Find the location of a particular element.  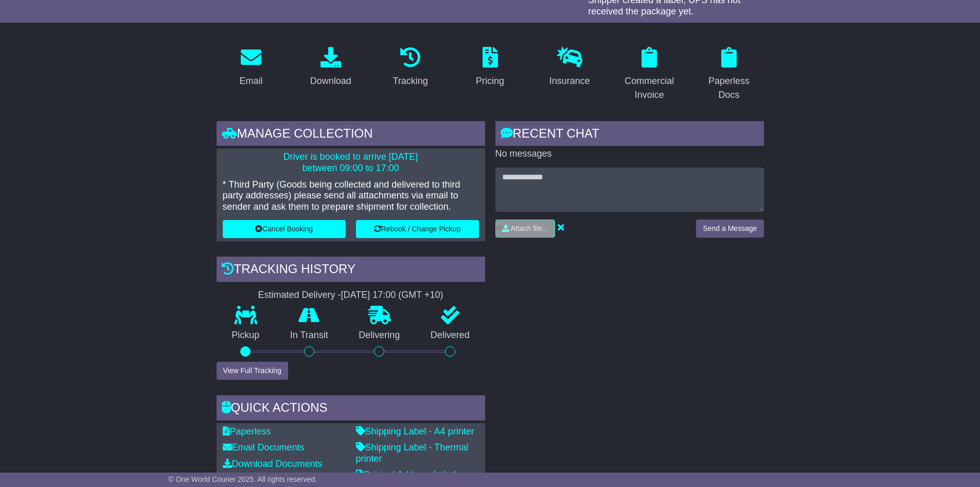

p: Delivered is located at coordinates (450, 335).